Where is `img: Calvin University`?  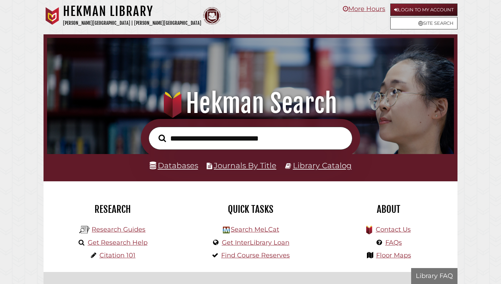
img: Calvin University is located at coordinates (52, 16).